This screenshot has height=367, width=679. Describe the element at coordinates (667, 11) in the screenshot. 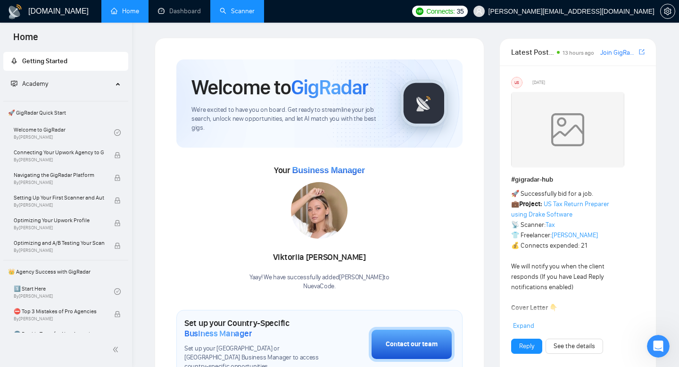

I see `button: setting` at that location.